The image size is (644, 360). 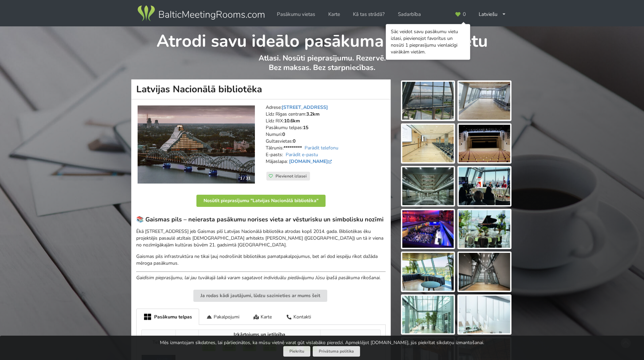 I want to click on th: Telpa, so click(x=158, y=343).